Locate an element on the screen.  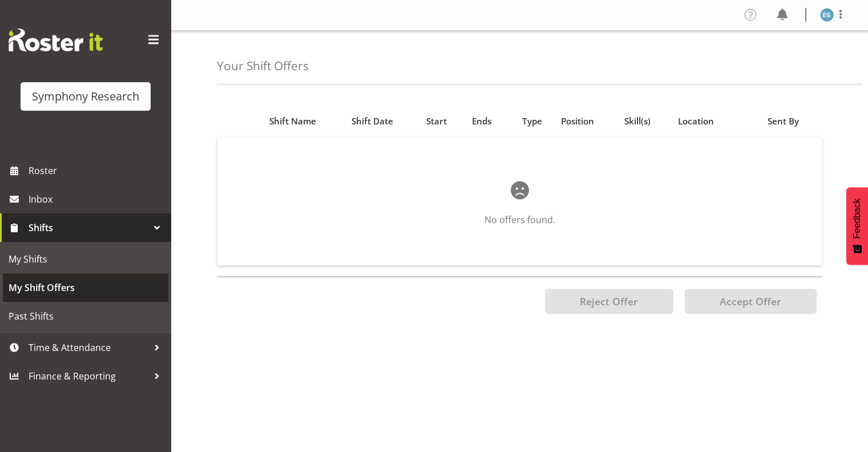
span: My Shifts is located at coordinates (86, 259).